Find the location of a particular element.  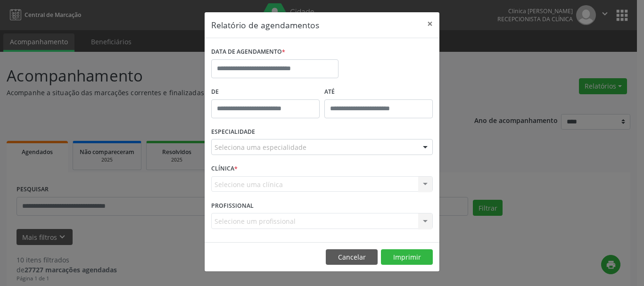

button: Close is located at coordinates (430, 24).